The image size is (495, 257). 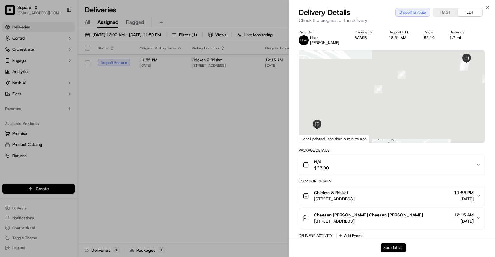 What do you see at coordinates (392, 150) in the screenshot?
I see `div: Package Details` at bounding box center [392, 150].